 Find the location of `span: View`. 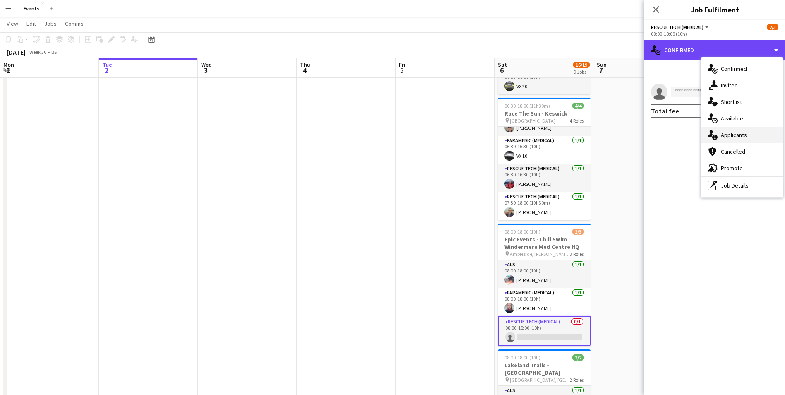

span: View is located at coordinates (12, 24).